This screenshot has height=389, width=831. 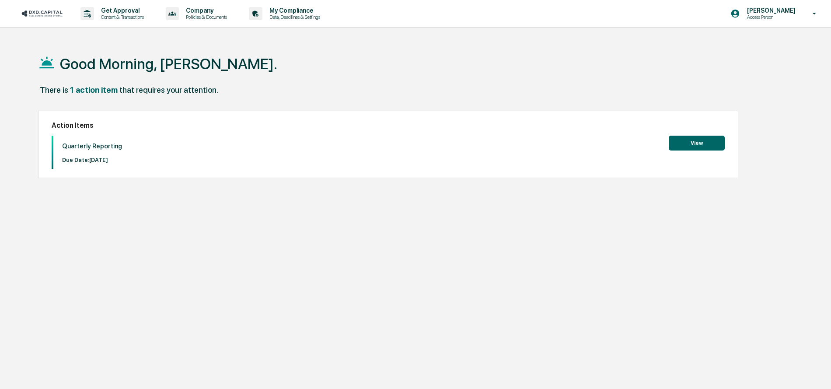 What do you see at coordinates (205, 17) in the screenshot?
I see `p: Policies & Documents` at bounding box center [205, 17].